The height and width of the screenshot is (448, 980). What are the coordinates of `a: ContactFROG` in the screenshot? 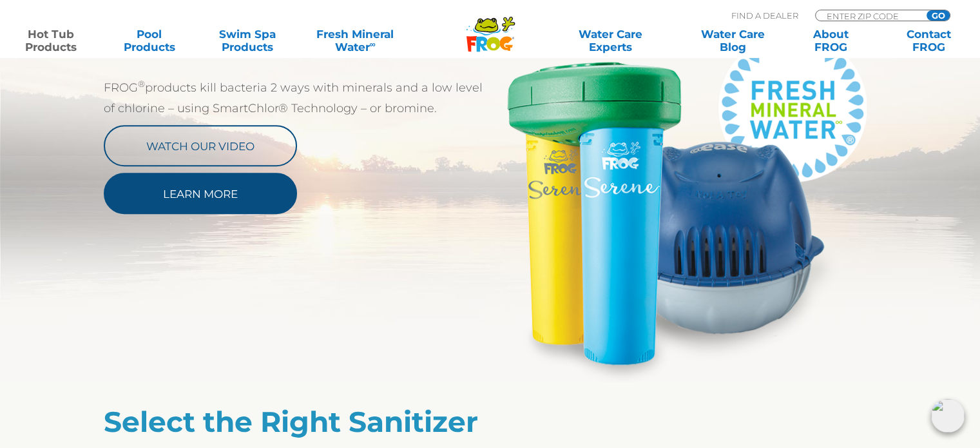 It's located at (929, 40).